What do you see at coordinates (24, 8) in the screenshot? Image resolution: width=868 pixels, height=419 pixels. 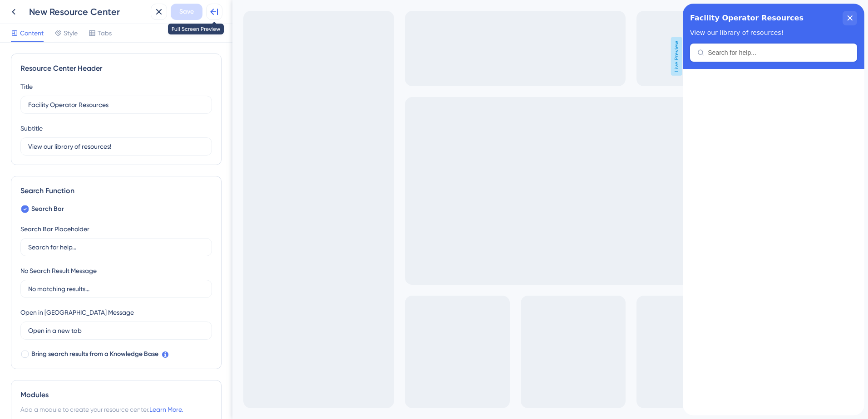 I see `span: Get Started` at bounding box center [24, 8].